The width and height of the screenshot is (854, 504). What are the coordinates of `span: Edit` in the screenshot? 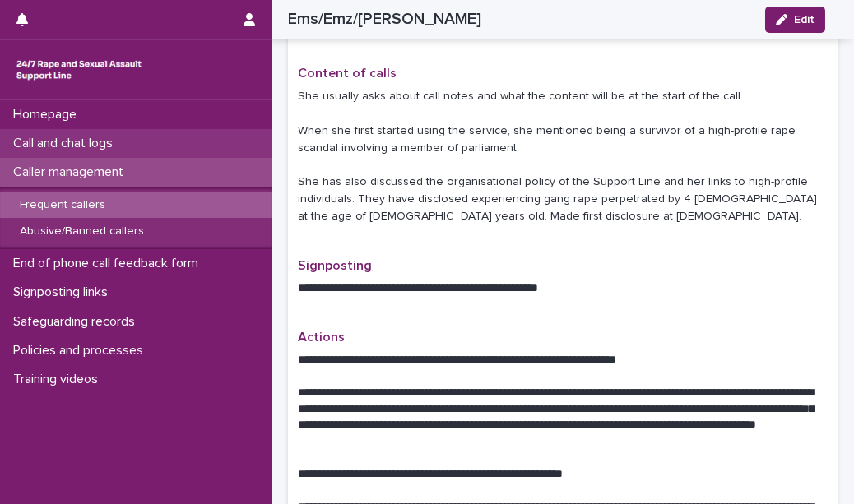 It's located at (804, 20).